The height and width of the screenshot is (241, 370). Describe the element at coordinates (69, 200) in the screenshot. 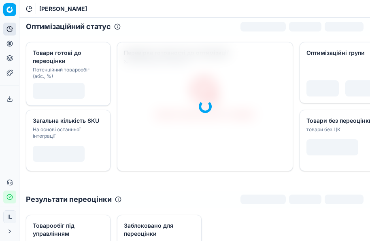

I see `h2: Результати переоцінки` at that location.